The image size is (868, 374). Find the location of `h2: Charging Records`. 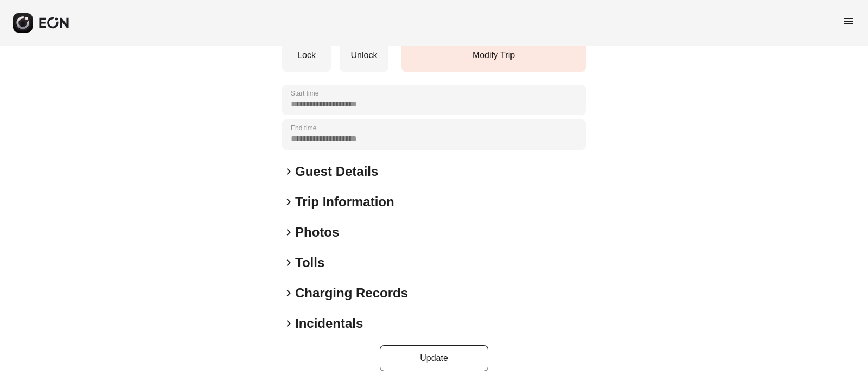

h2: Charging Records is located at coordinates (352, 293).